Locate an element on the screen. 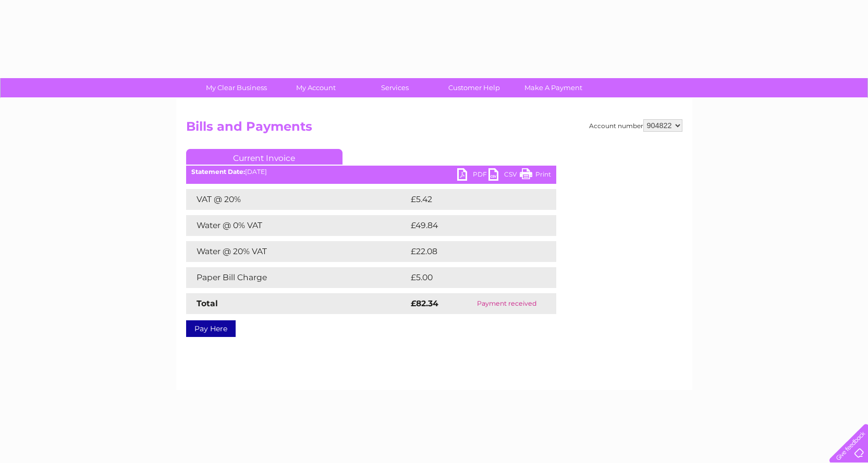 This screenshot has height=463, width=868. a: My Account is located at coordinates (316, 88).